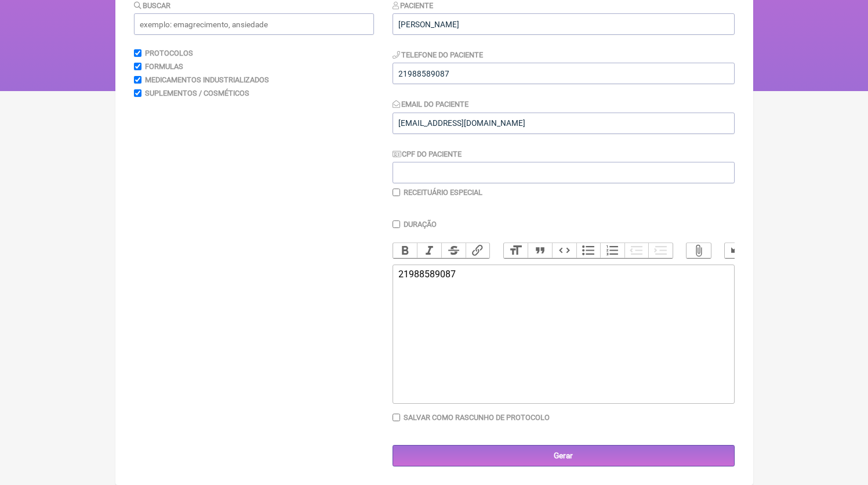 Image resolution: width=868 pixels, height=485 pixels. Describe the element at coordinates (443, 192) in the screenshot. I see `label: Receituário Especial` at that location.